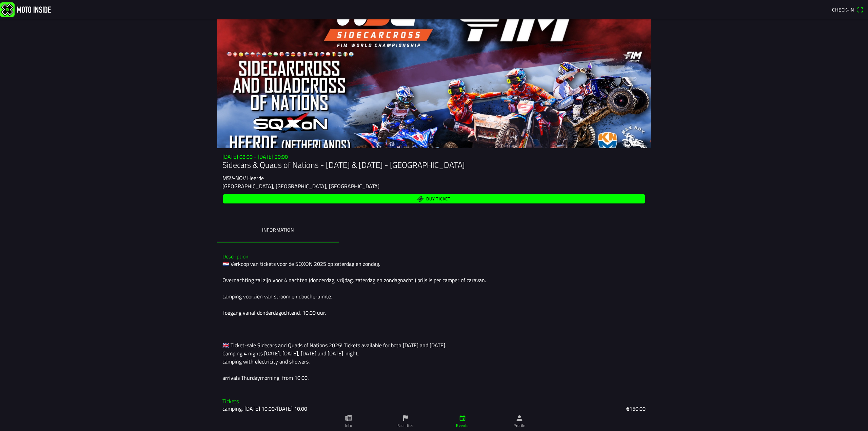 This screenshot has width=868, height=431. Describe the element at coordinates (462, 426) in the screenshot. I see `ion-label: Events` at that location.